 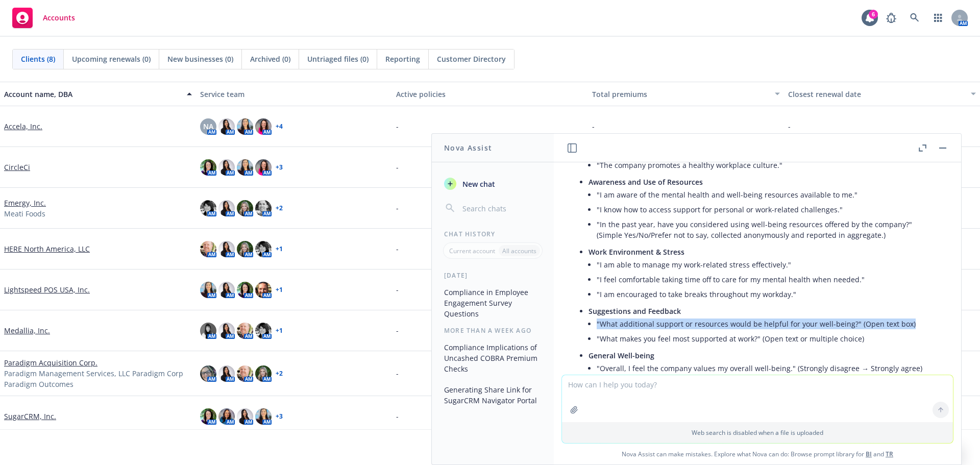 I want to click on div: Total premiums, so click(x=681, y=94).